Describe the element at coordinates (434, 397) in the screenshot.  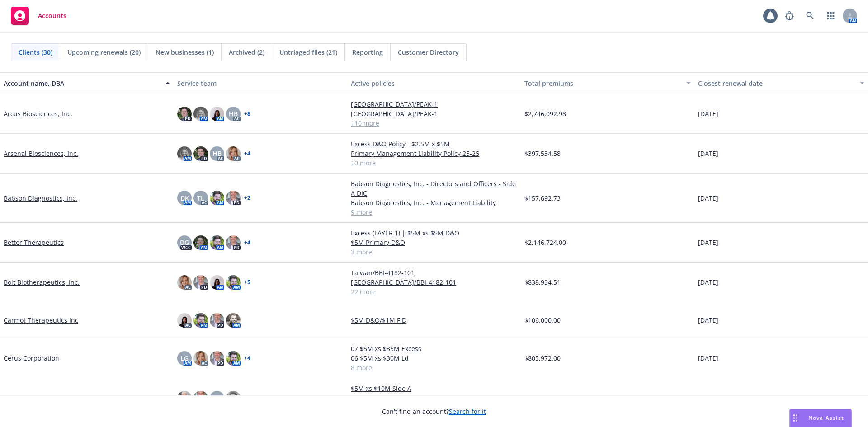
I see `a: $5M x $5M D&O` at that location.